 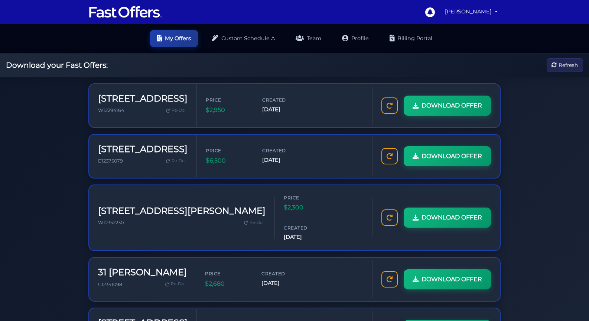 What do you see at coordinates (569, 65) in the screenshot?
I see `span: Refresh` at bounding box center [569, 65].